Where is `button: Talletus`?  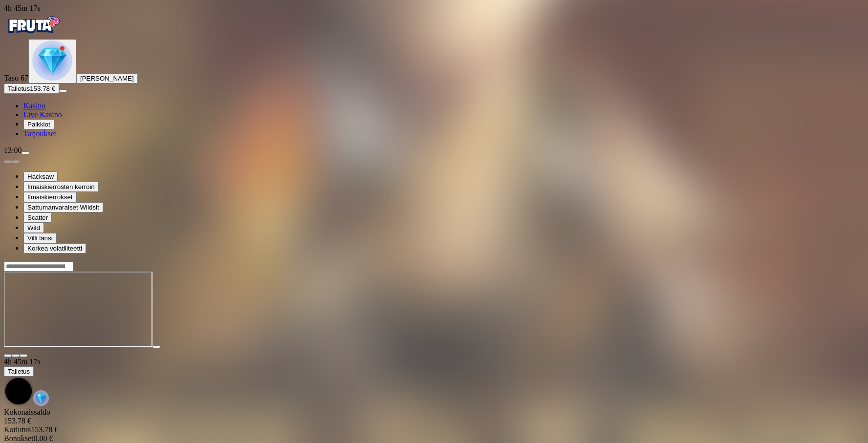
button: Talletus is located at coordinates (18, 371).